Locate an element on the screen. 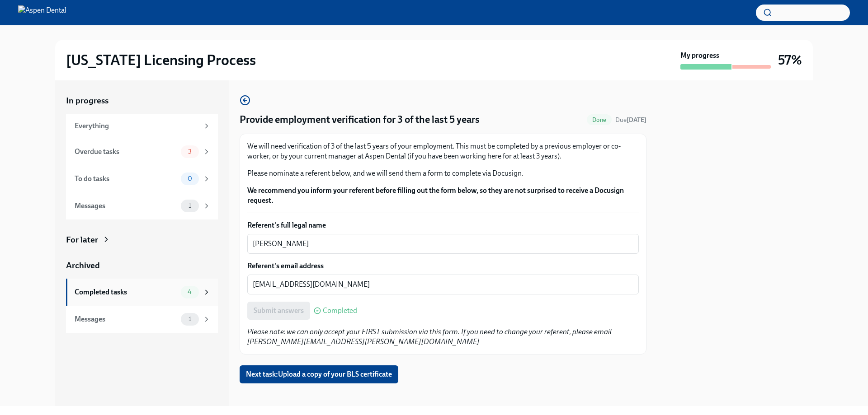 The width and height of the screenshot is (868, 415). span: 4 is located at coordinates (190, 292).